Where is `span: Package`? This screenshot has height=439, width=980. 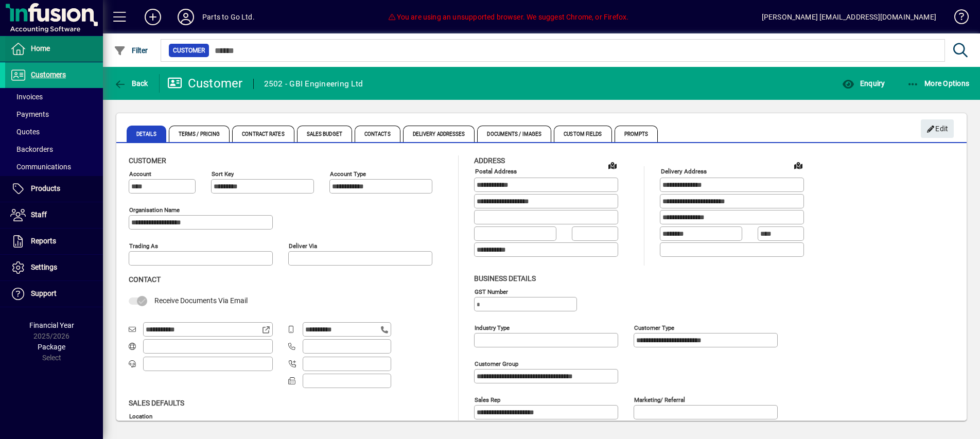 span: Package is located at coordinates (51, 347).